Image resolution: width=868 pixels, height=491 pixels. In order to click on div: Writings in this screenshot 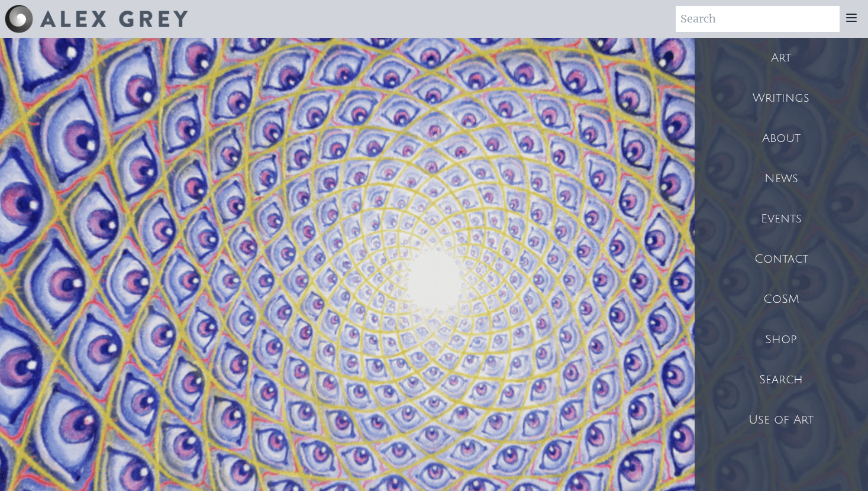, I will do `click(781, 98)`.